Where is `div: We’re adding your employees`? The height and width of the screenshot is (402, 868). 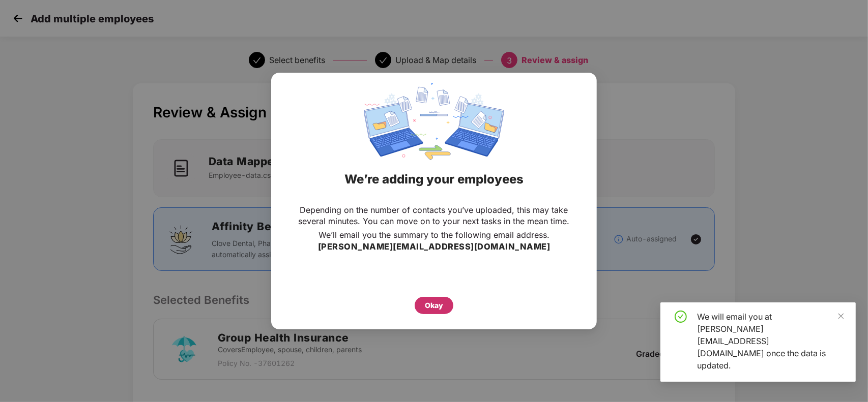
div: We’re adding your employees is located at coordinates (434, 179).